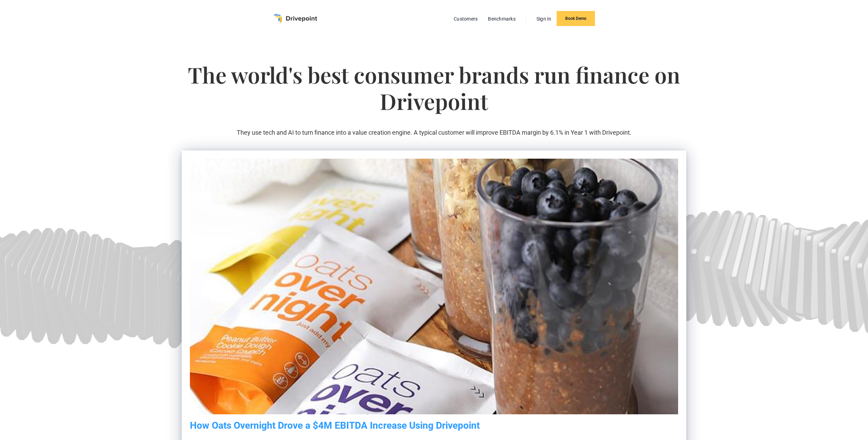 Image resolution: width=868 pixels, height=440 pixels. I want to click on a: Benchmarks, so click(502, 19).